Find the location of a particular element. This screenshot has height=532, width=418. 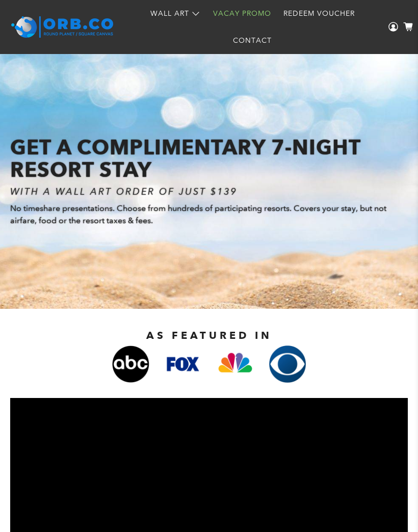

h2: AS FEATURED IN is located at coordinates (209, 335).